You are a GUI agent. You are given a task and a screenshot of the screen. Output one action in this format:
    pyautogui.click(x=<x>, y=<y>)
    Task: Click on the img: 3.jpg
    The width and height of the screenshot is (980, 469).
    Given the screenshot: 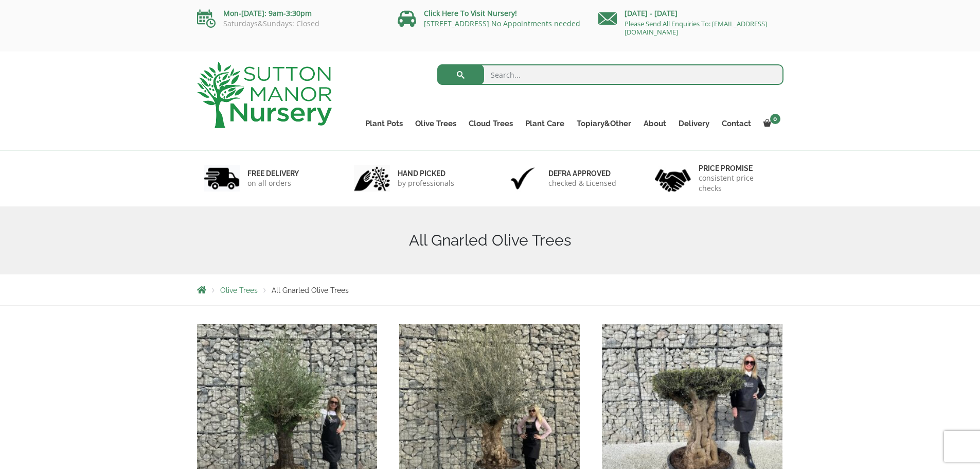 What is the action you would take?
    pyautogui.click(x=522, y=178)
    